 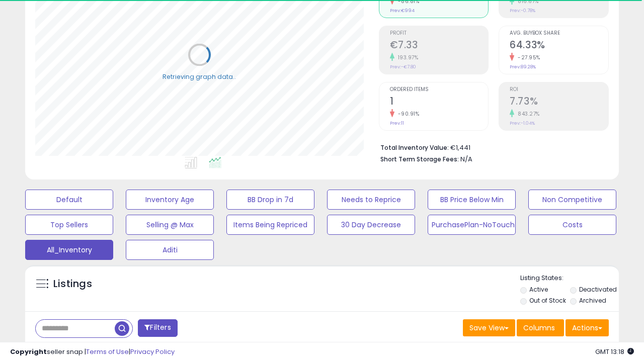 I want to click on span: Columns, so click(x=539, y=328).